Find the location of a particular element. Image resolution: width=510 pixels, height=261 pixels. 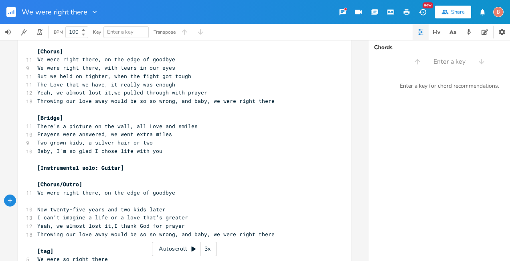

button: New is located at coordinates (423, 12).